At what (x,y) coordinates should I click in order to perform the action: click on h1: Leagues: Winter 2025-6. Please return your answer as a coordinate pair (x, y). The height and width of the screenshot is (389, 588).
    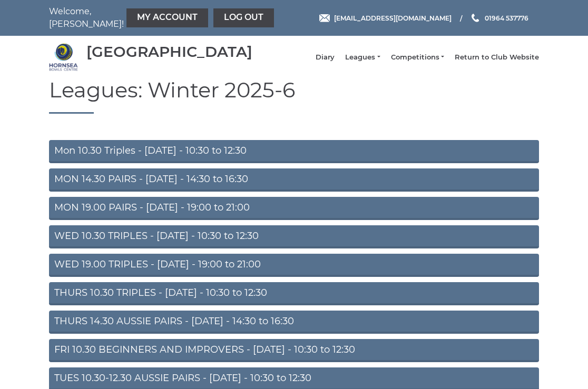
    Looking at the image, I should click on (294, 96).